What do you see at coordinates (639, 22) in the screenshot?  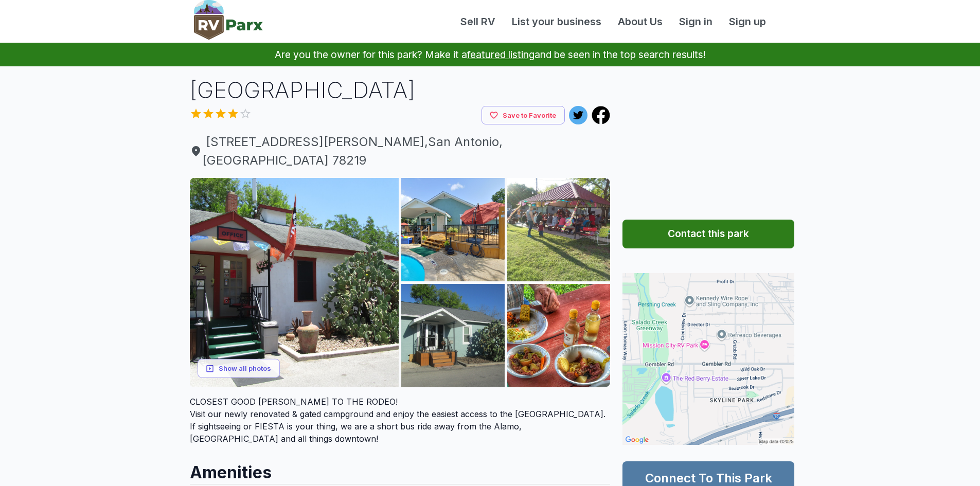 I see `a: About Us` at bounding box center [639, 22].